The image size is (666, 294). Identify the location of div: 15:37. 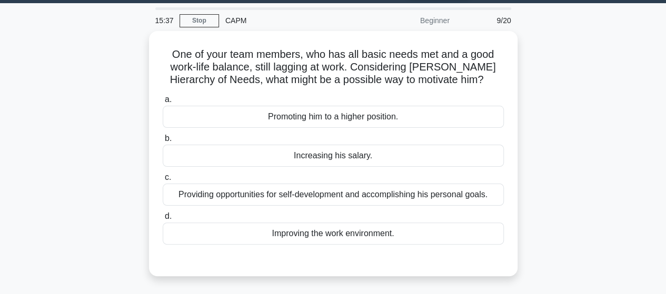
(164, 21).